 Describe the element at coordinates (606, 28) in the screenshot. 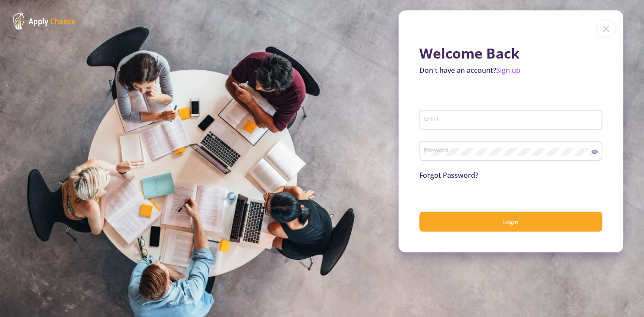

I see `img: close icon` at that location.